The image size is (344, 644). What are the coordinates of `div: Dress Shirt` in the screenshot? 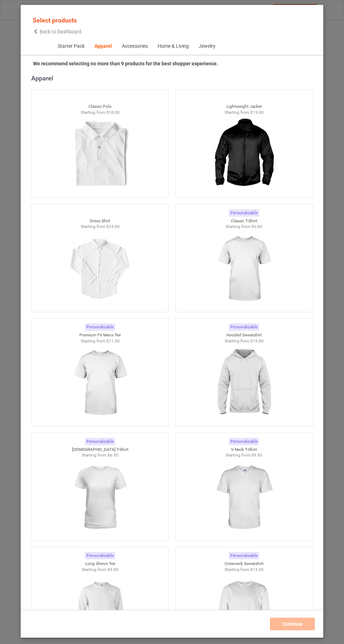 It's located at (100, 221).